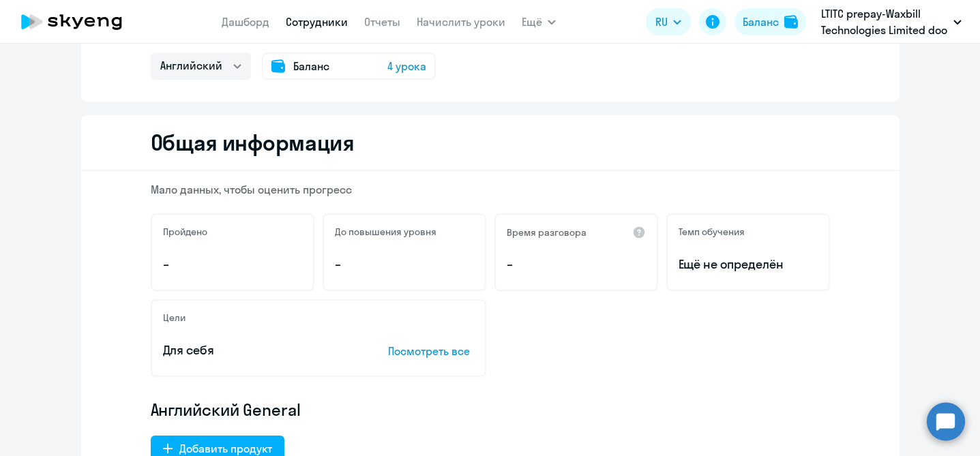  Describe the element at coordinates (407, 66) in the screenshot. I see `span: 4 урока` at that location.